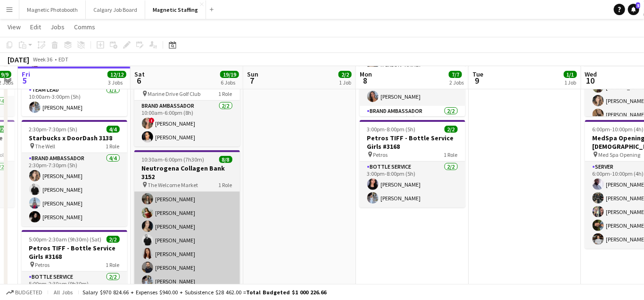 The height and width of the screenshot is (300, 644). I want to click on a: 5, so click(633, 9).